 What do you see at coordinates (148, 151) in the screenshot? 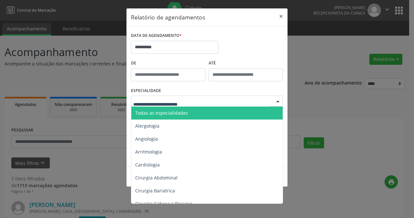
I see `span: Arritmologia` at bounding box center [148, 151].